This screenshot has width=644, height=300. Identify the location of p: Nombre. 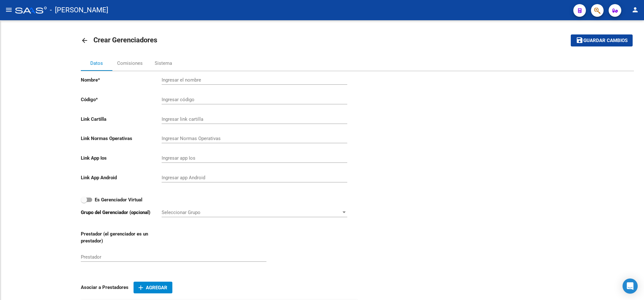
(121, 80).